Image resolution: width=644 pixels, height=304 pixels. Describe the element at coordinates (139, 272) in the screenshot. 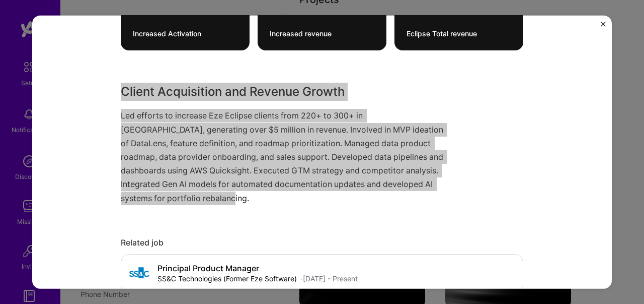

I see `img: Company logo` at that location.